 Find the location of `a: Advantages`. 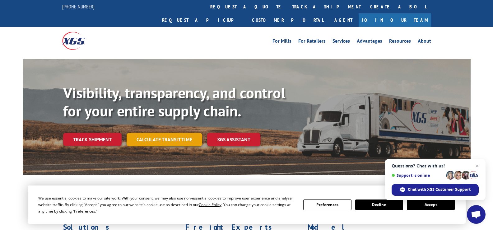

a: Advantages is located at coordinates (370, 42).